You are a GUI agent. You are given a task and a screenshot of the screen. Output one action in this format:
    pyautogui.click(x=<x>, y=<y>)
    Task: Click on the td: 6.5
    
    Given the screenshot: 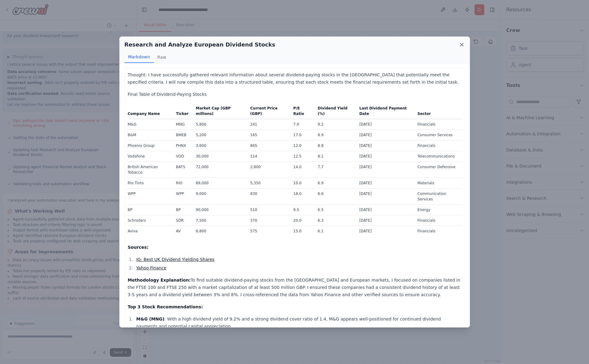 What is the action you would take?
    pyautogui.click(x=335, y=209)
    